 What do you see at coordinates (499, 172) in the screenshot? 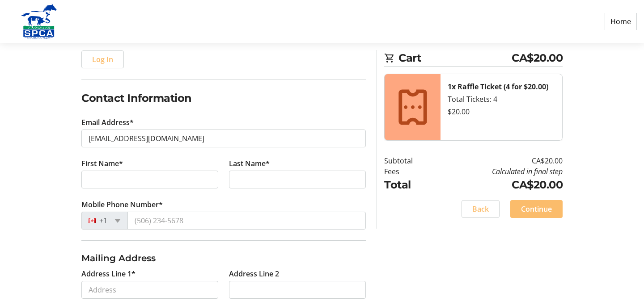
I see `td: Calculated in final step` at bounding box center [499, 172].